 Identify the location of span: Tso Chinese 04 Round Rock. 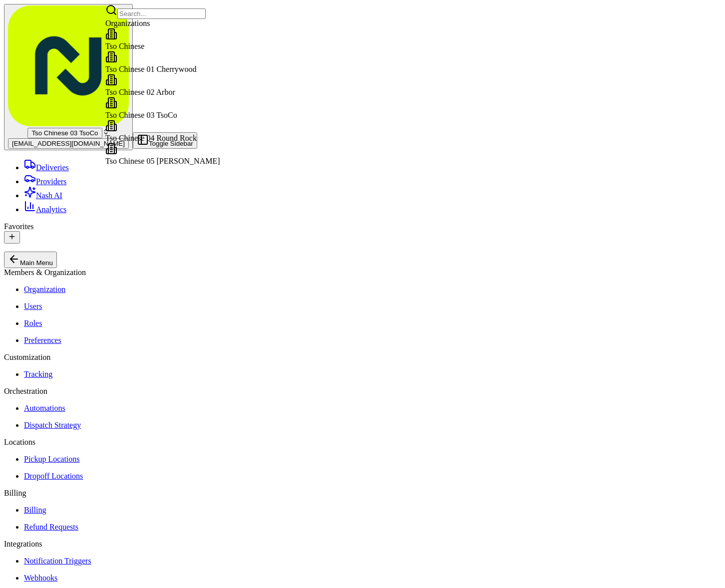
(151, 137).